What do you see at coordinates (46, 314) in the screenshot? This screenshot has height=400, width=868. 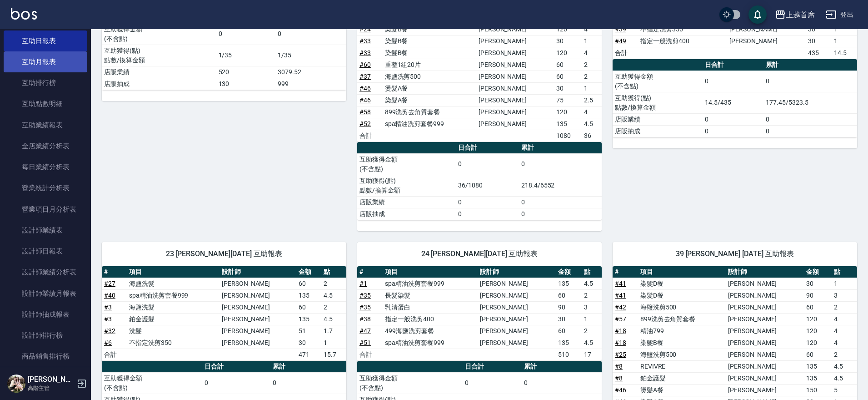 I see `a: 設計師抽成報表` at bounding box center [46, 314].